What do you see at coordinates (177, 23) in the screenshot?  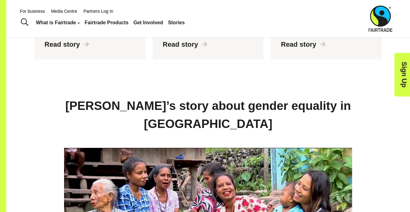 I see `a: Stories` at bounding box center [177, 23].